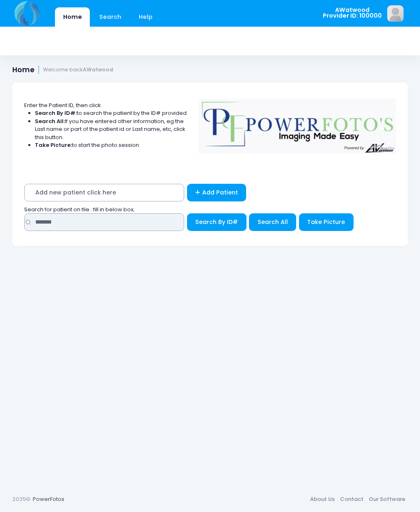 Image resolution: width=420 pixels, height=512 pixels. Describe the element at coordinates (395, 13) in the screenshot. I see `img: image` at that location.